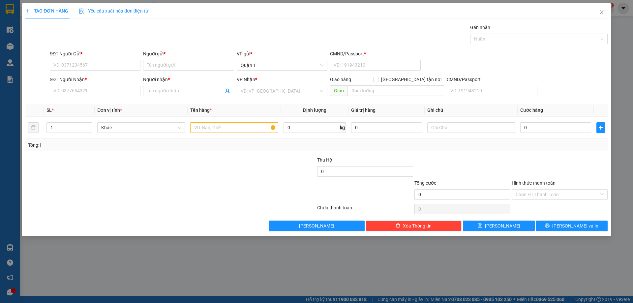 Image resolution: width=633 pixels, height=303 pixels. Describe the element at coordinates (602, 12) in the screenshot. I see `span: close` at that location.